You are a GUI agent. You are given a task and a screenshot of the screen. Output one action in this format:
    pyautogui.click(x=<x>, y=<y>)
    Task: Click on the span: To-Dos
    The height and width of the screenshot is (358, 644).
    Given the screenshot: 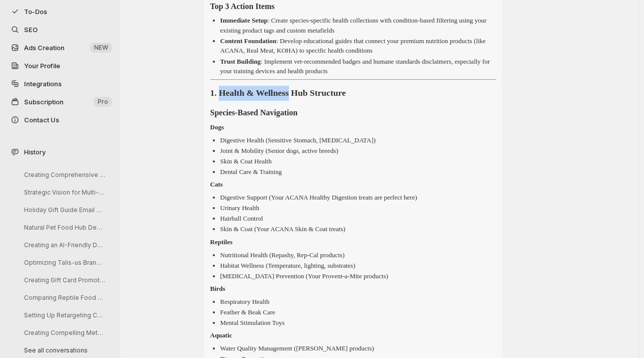 What is the action you would take?
    pyautogui.click(x=35, y=11)
    